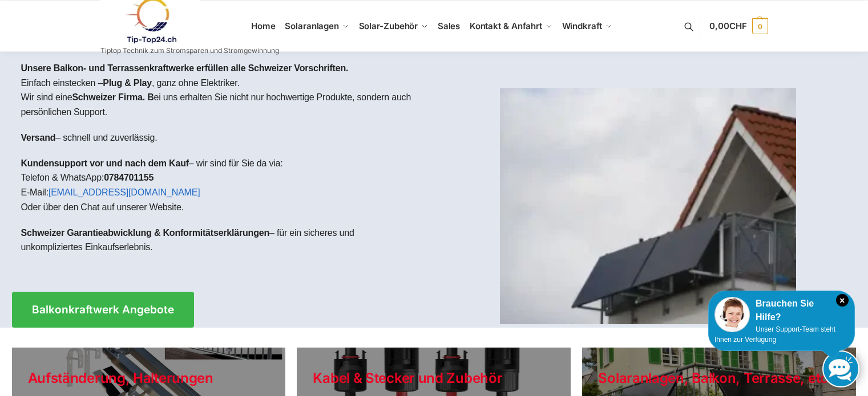  Describe the element at coordinates (185, 68) in the screenshot. I see `strong: Unsere Balkon- und Terrassenkraftwerke erfüllen alle Schweizer Vorschriften.` at that location.